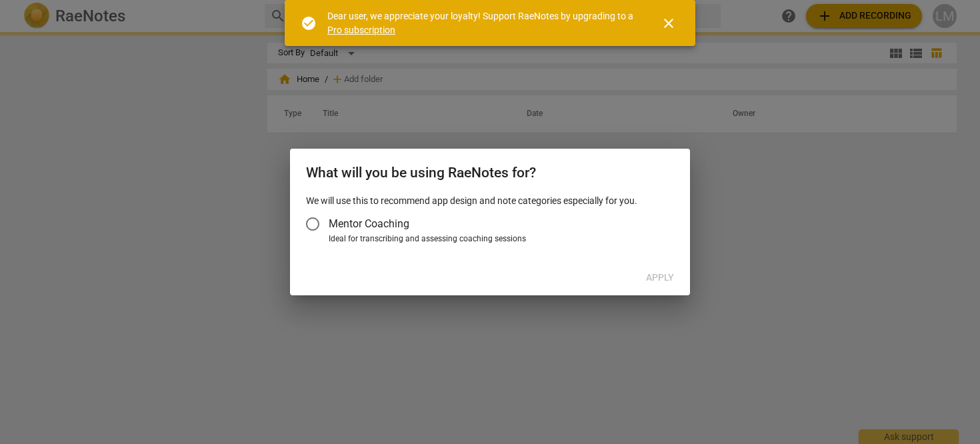 This screenshot has height=444, width=980. I want to click on p: We will use this to recommend app design and note categories especially for you., so click(490, 201).